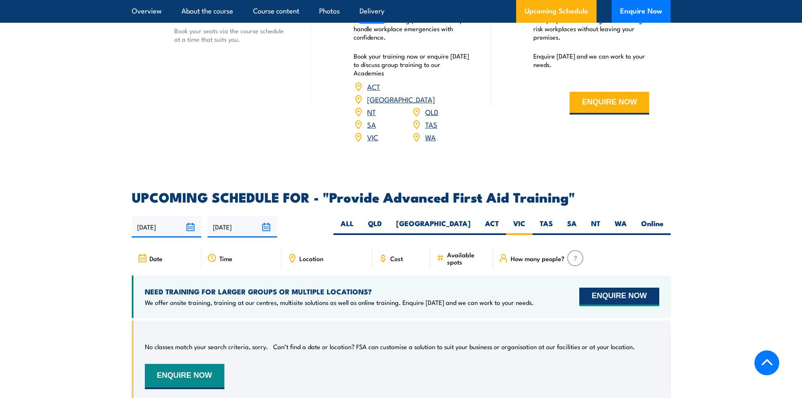  What do you see at coordinates (430, 137) in the screenshot?
I see `a: WA` at bounding box center [430, 137].